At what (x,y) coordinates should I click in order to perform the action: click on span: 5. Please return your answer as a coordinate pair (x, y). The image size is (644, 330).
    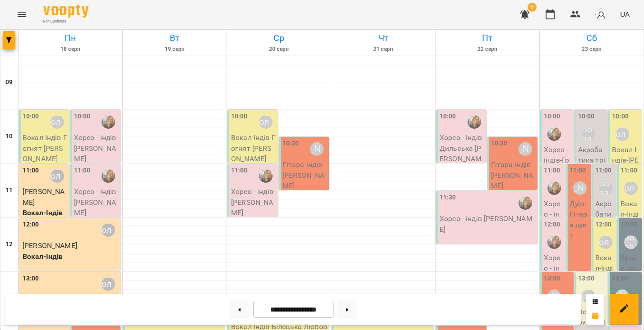
    Looking at the image, I should click on (532, 8).